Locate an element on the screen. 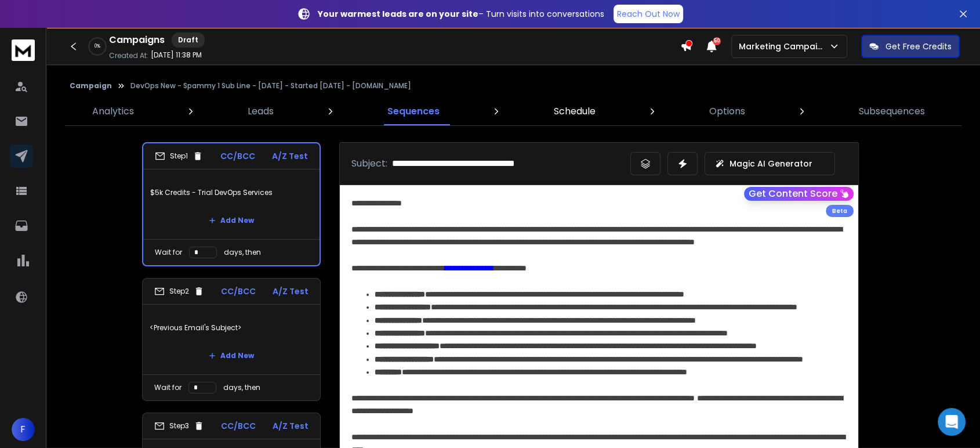  p: Schedule is located at coordinates (575, 112).